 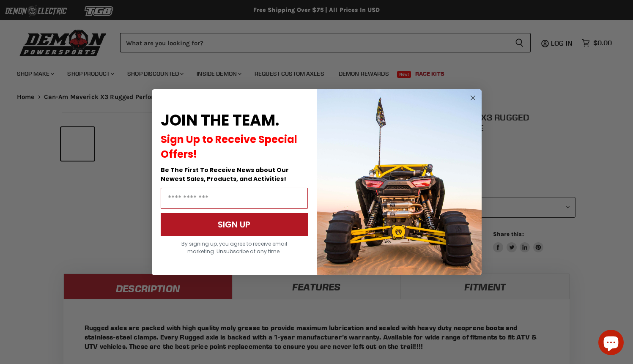 What do you see at coordinates (611, 343) in the screenshot?
I see `inbox-online-store-chat: Shopify online store chat` at bounding box center [611, 343].